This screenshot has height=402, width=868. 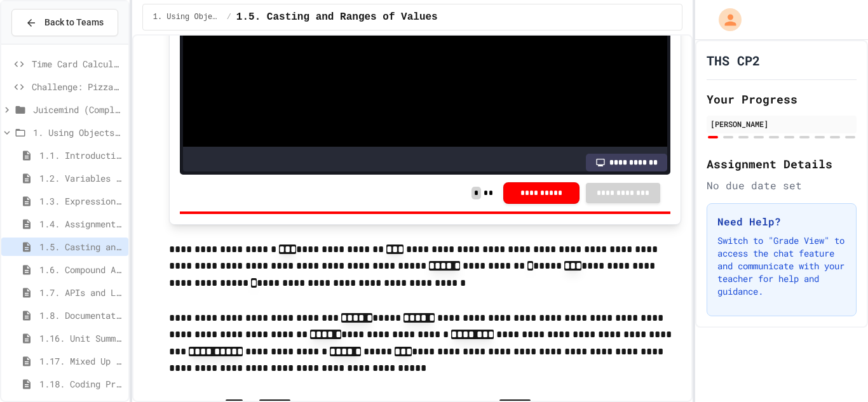 I want to click on span: 1.18. Coding Practice 1a (1.1-1.6), so click(x=81, y=384).